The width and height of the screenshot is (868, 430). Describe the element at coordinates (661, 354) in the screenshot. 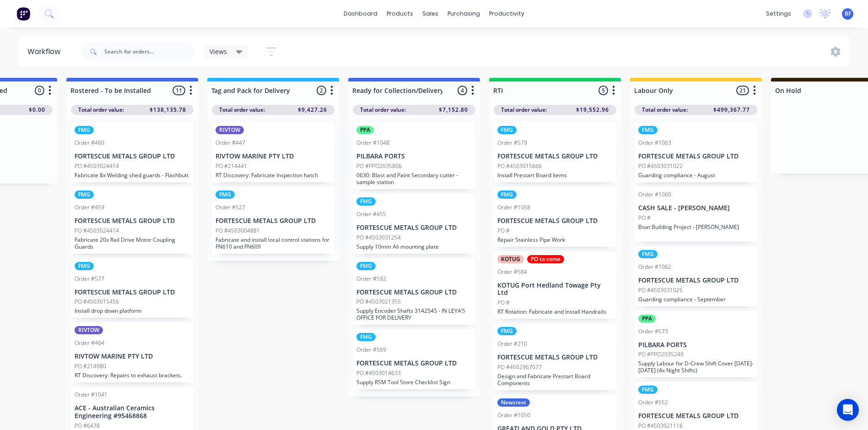

I see `p: PO #PPO2035249` at that location.